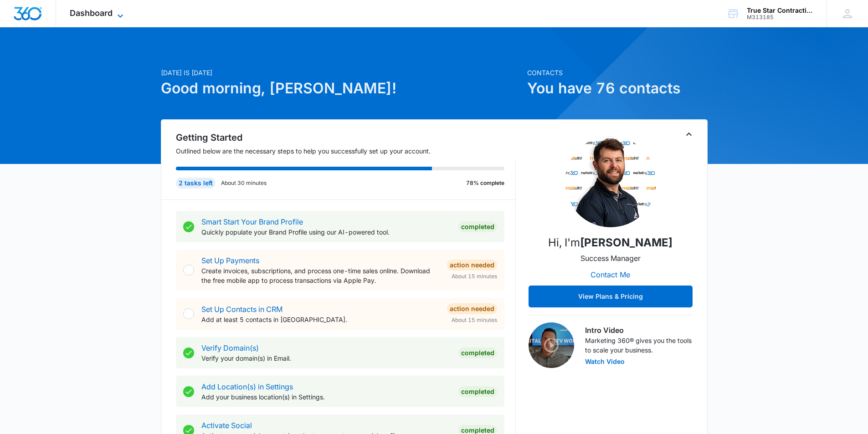 The width and height of the screenshot is (868, 434). I want to click on button: View Plans & Pricing, so click(611, 297).